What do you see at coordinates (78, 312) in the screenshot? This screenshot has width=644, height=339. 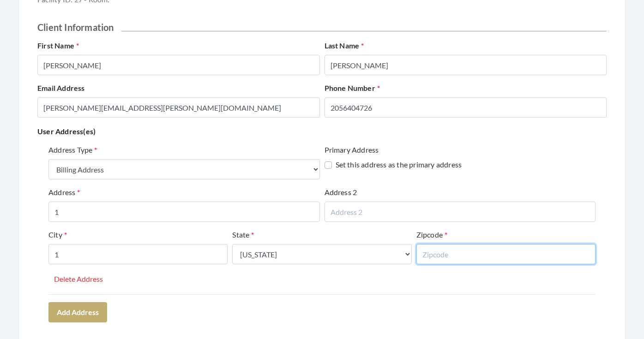 I see `button: Add Address` at bounding box center [78, 312].